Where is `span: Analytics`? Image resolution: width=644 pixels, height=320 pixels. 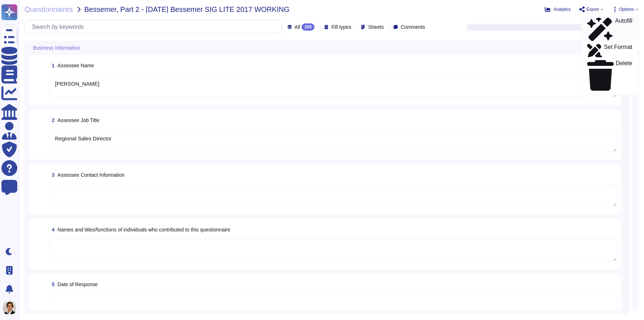
span: Analytics is located at coordinates (562, 10).